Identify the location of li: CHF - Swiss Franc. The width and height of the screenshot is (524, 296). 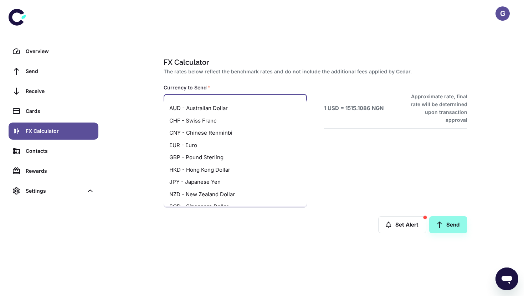
(235, 120).